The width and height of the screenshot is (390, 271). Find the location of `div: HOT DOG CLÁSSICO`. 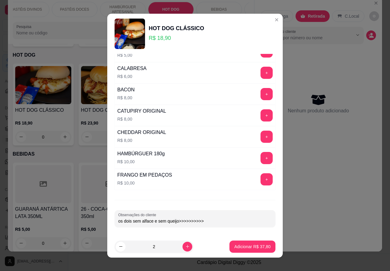

div: HOT DOG CLÁSSICO is located at coordinates (177, 28).